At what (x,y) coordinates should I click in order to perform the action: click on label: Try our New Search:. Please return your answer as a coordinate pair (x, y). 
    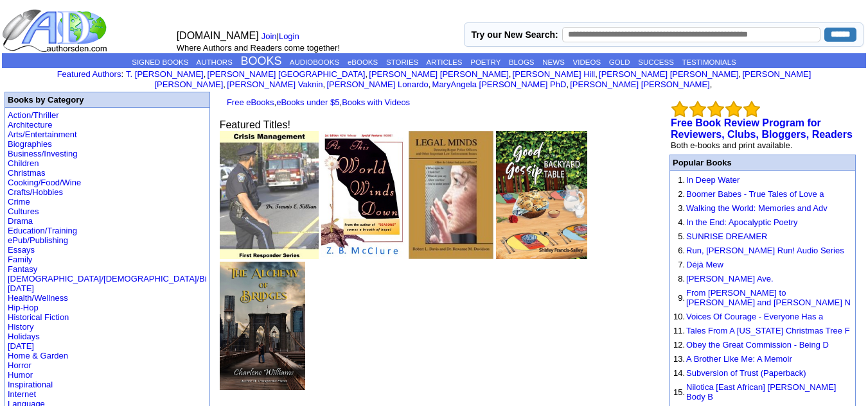
    Looking at the image, I should click on (514, 35).